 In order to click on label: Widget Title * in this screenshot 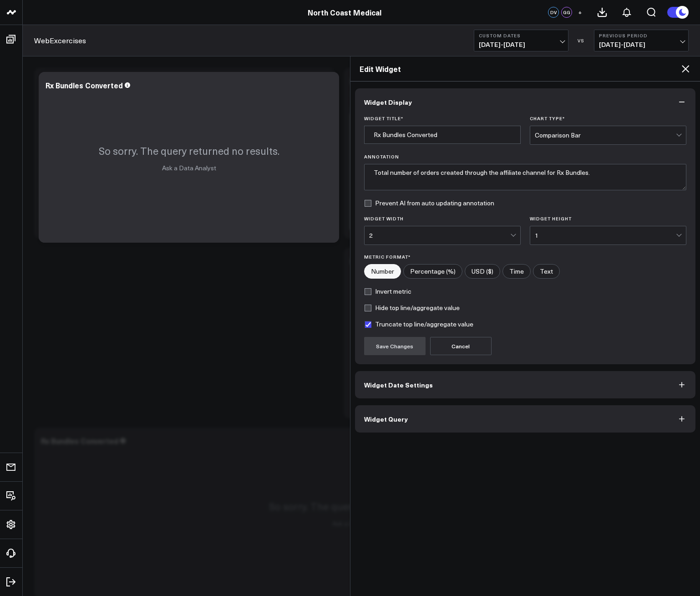, I will do `click(442, 118)`.